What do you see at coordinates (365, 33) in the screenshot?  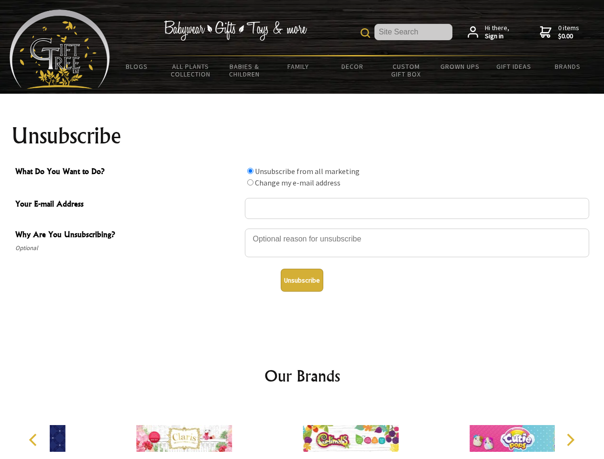 I see `img: product search` at bounding box center [365, 33].